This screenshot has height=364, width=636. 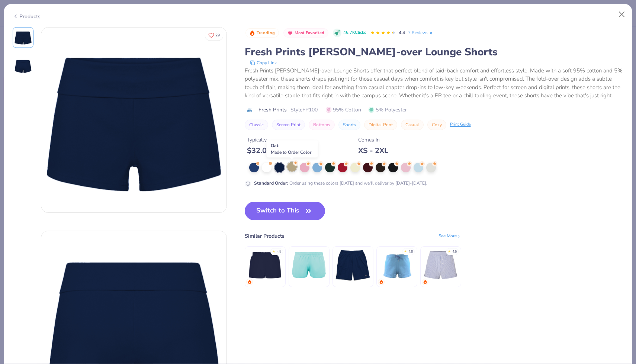 I want to click on div: $ 32.00 - $ 41.00, so click(x=278, y=151).